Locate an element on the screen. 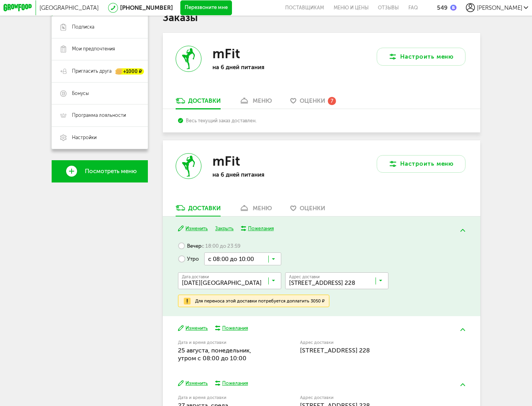 The height and width of the screenshot is (406, 532). div: Весь текущий заказ доставлен. is located at coordinates (322, 120).